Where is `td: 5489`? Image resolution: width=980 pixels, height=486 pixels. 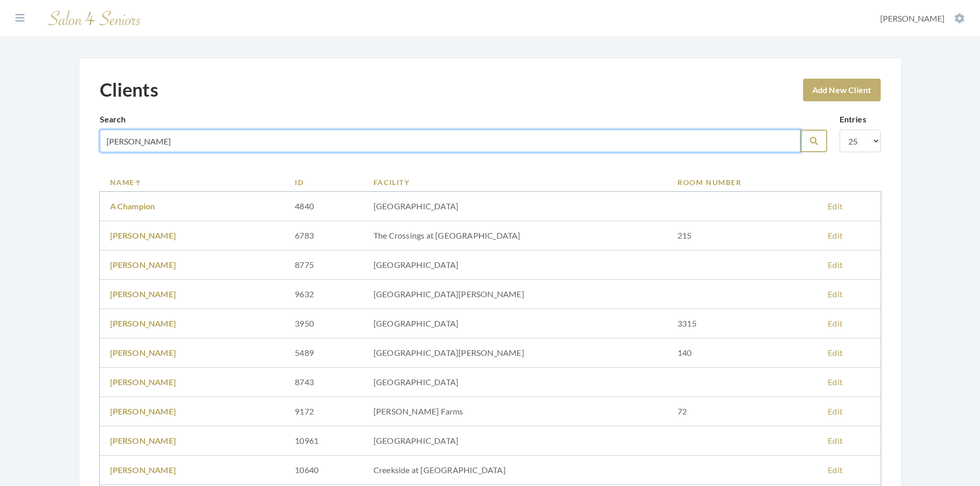
td: 5489 is located at coordinates (324, 353).